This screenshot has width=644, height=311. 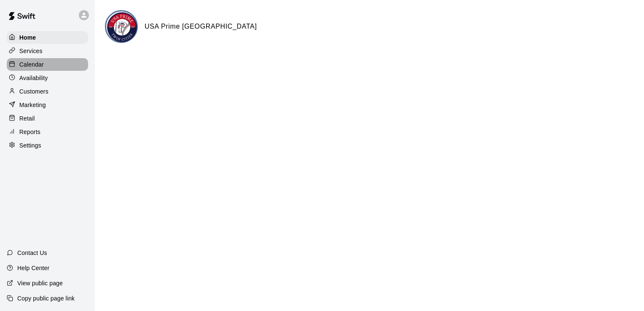 I want to click on a: Availability, so click(x=47, y=78).